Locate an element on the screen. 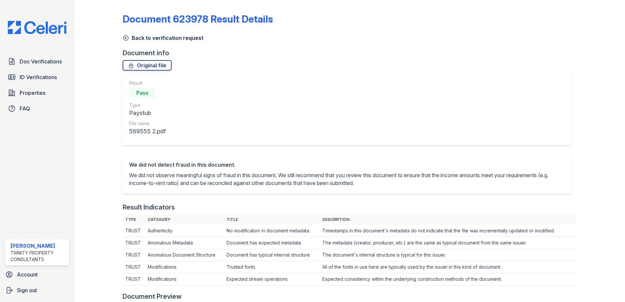 The width and height of the screenshot is (625, 302). td: Anomalous Metadata is located at coordinates (184, 243).